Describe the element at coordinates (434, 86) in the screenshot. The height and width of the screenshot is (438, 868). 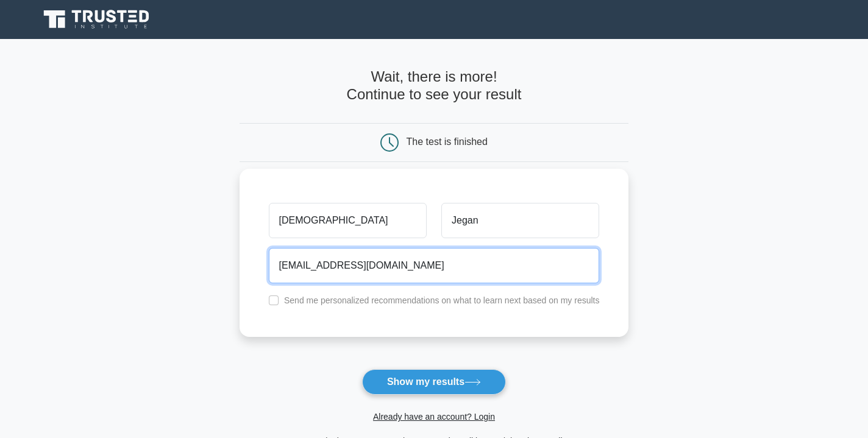
I see `h4: Wait, there is more! Continue to see your result` at that location.